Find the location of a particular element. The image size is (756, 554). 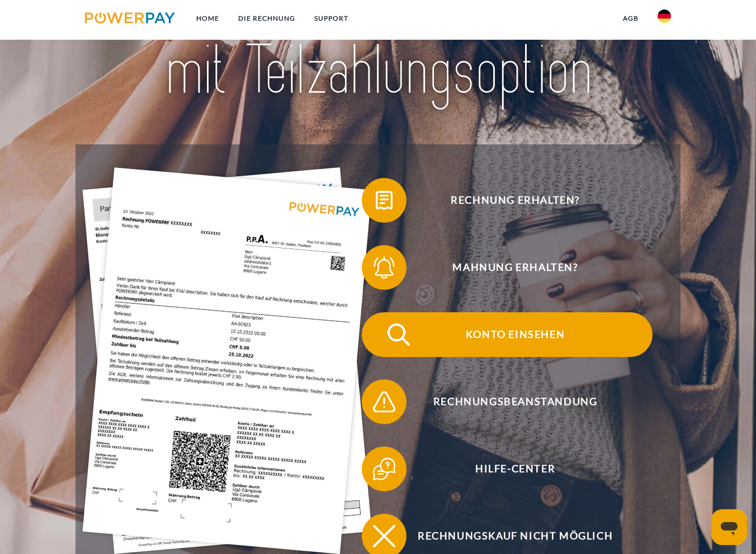

a: Mahnung erhalten? is located at coordinates (507, 267).